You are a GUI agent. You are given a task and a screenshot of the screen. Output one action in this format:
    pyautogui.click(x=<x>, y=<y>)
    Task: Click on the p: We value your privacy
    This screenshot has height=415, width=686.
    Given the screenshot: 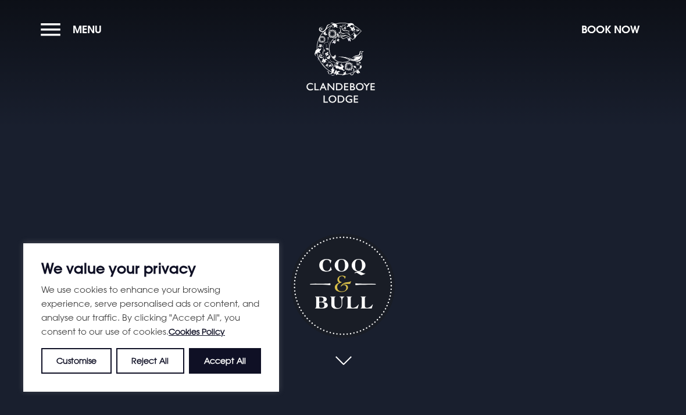 What is the action you would take?
    pyautogui.click(x=151, y=268)
    